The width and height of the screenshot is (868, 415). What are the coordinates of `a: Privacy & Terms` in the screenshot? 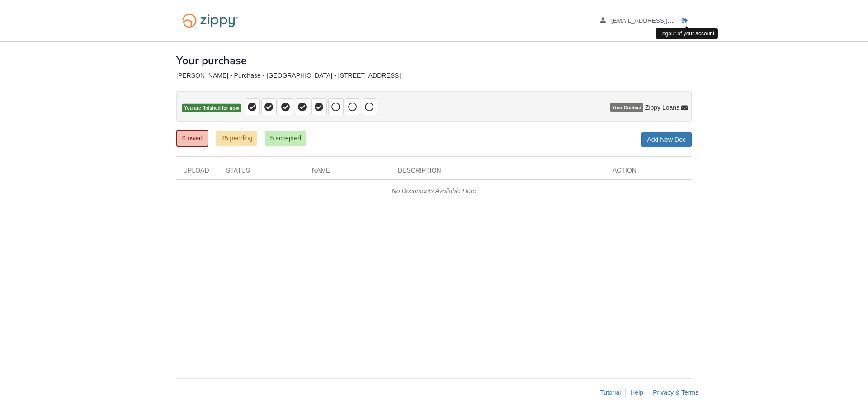 It's located at (675, 392).